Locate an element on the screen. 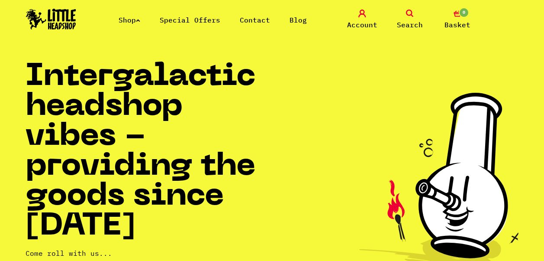  a: Shop is located at coordinates (129, 20).